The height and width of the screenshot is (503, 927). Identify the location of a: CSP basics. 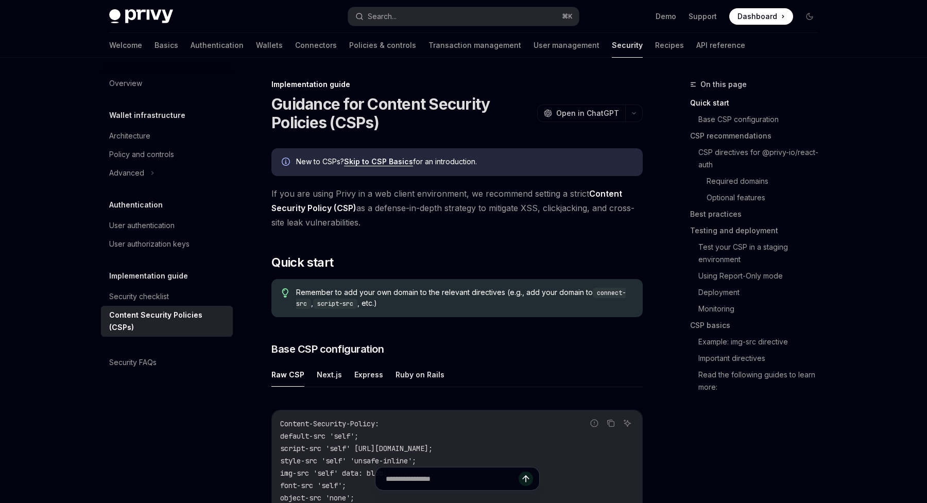
(758, 326).